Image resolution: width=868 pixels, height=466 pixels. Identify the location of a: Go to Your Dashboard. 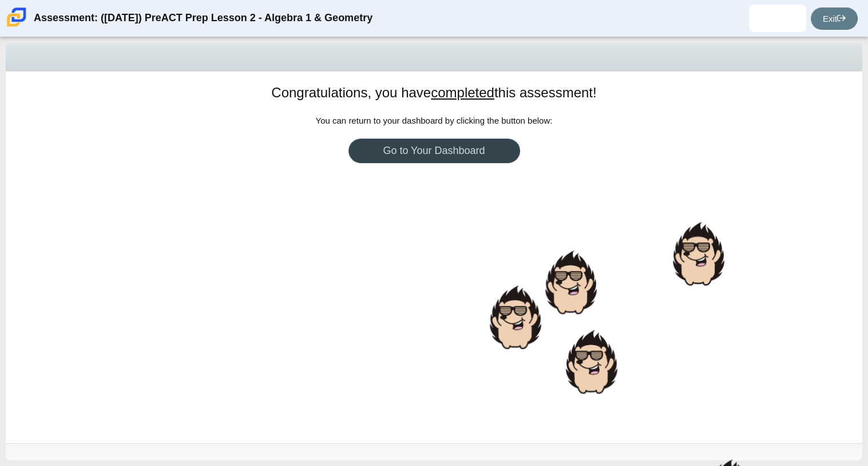
(434, 150).